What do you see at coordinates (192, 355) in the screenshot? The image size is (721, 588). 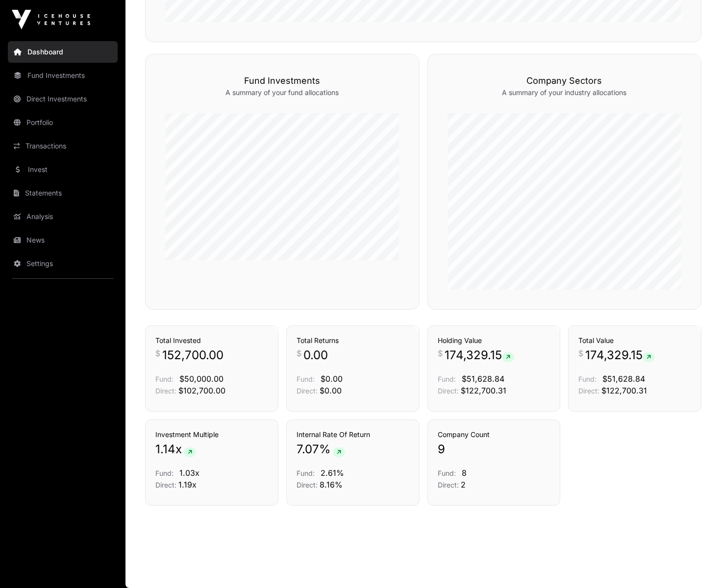 I see `span: 152,700.00` at bounding box center [192, 355].